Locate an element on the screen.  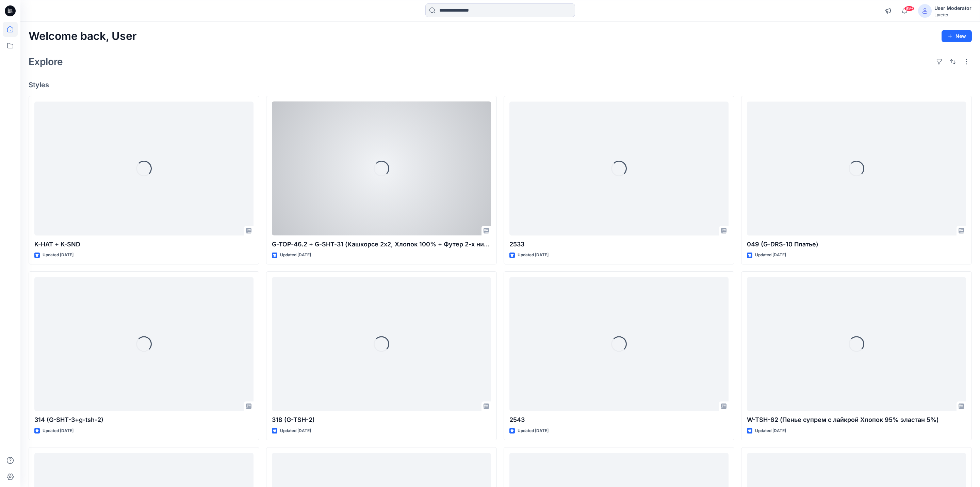
h4: Styles is located at coordinates (500, 85).